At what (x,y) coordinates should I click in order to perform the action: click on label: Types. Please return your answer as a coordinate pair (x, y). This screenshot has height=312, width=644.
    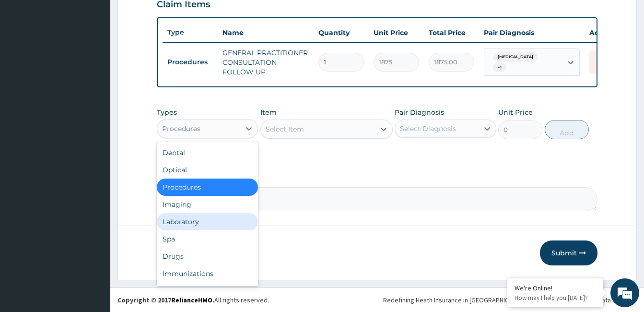
    Looking at the image, I should click on (167, 113).